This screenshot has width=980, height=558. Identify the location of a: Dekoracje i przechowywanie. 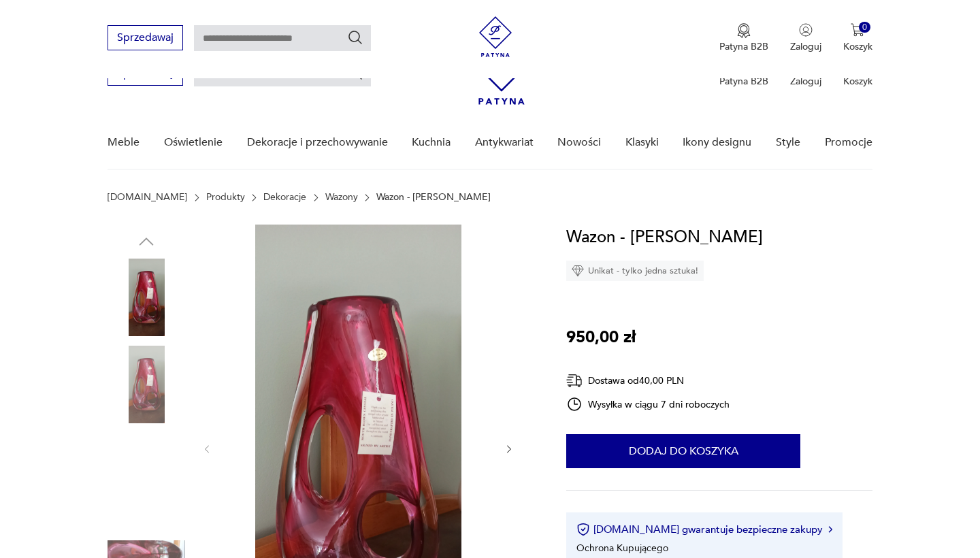
(317, 143).